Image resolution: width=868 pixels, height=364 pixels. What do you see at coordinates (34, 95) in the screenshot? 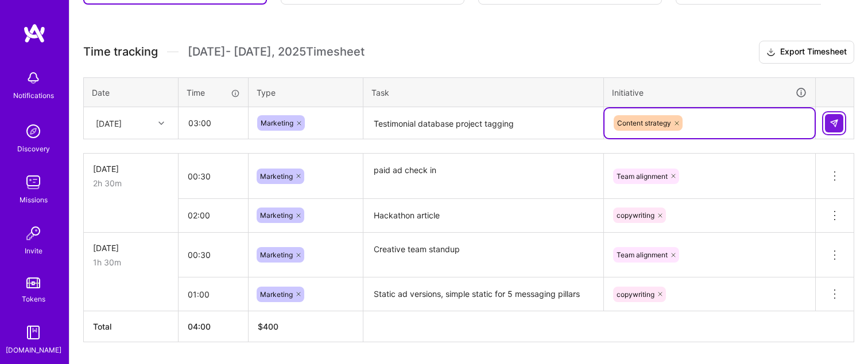
I see `div: Notifications` at bounding box center [34, 95].